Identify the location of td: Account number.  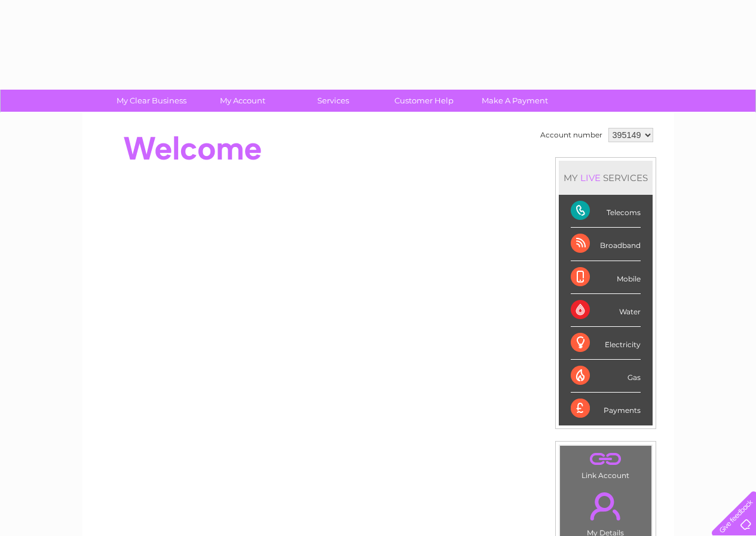
(572, 136).